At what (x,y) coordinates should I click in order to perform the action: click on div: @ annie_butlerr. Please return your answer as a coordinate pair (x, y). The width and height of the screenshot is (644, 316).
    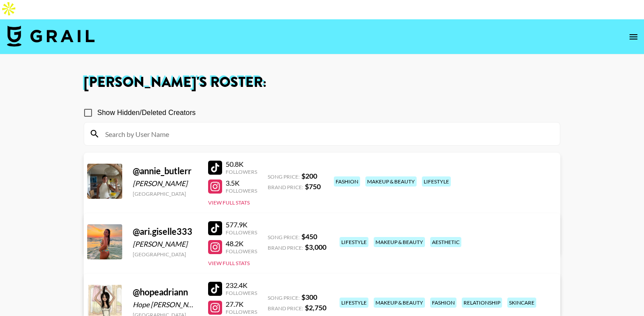
    Looking at the image, I should click on (165, 170).